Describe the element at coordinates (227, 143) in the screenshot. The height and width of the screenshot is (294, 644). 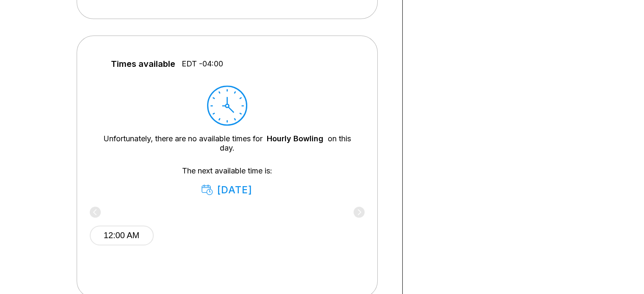
I see `div: Unfortunately, there are no available times for on this day.` at that location.